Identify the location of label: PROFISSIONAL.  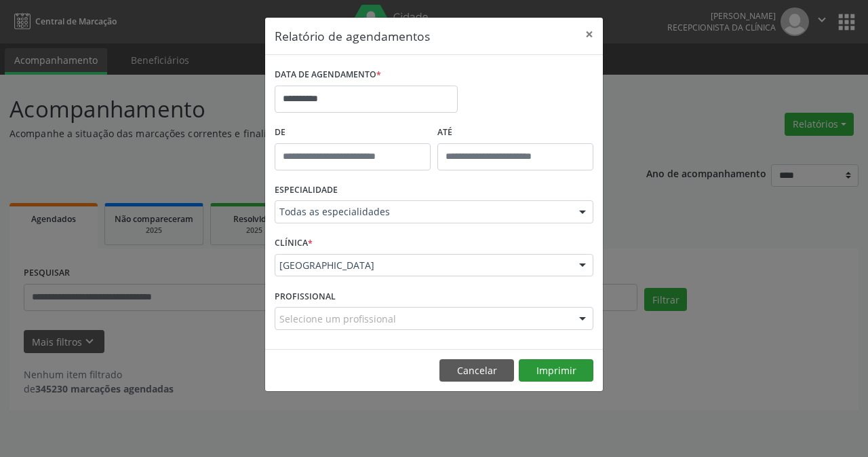
(305, 296).